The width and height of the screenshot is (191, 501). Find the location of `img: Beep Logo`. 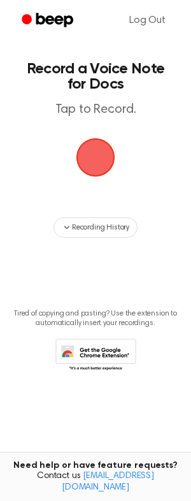

img: Beep Logo is located at coordinates (96, 158).